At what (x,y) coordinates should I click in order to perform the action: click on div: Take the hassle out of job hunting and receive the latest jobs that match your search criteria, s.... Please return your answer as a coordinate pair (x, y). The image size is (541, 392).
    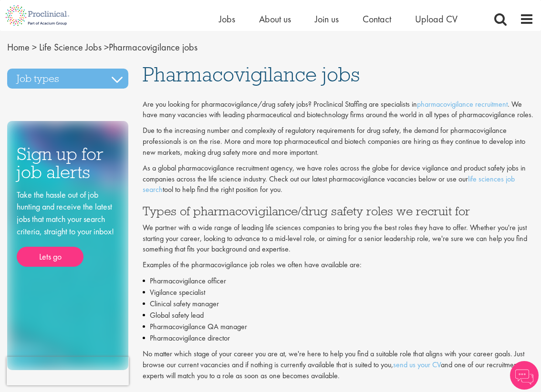
    Looking at the image, I should click on (68, 228).